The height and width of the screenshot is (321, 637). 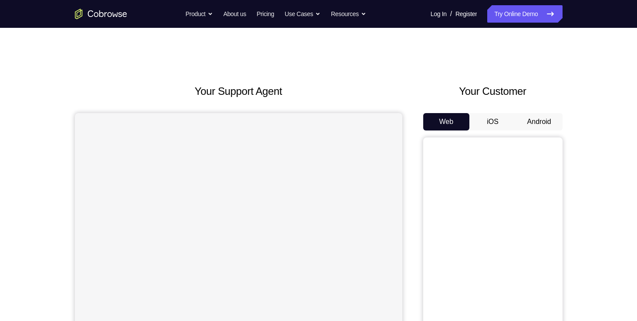 What do you see at coordinates (439, 14) in the screenshot?
I see `a: Log In` at bounding box center [439, 14].